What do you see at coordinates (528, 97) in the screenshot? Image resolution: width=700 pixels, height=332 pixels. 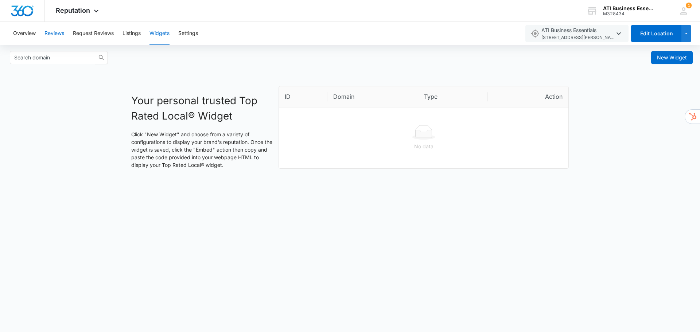 I see `th: Action` at bounding box center [528, 97].